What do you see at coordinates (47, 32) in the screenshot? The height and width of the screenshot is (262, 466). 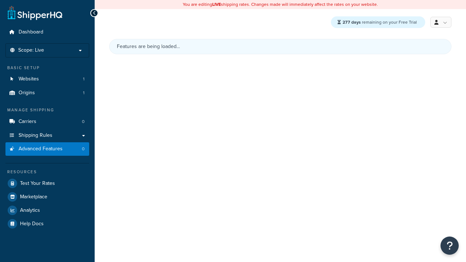 I see `li: Dashboard` at bounding box center [47, 32].